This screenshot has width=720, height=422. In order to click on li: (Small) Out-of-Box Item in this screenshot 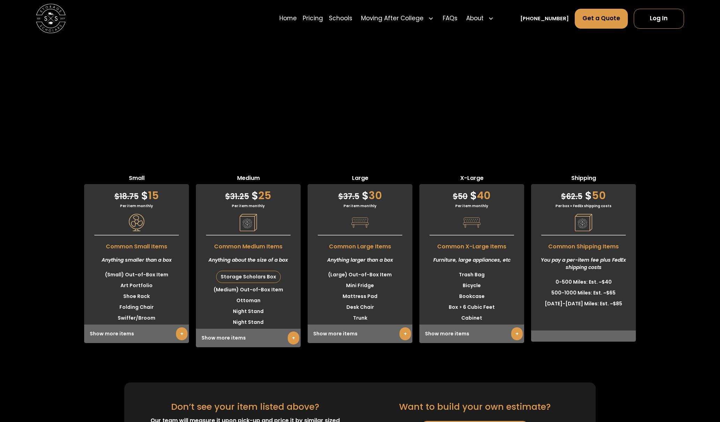, I will do `click(137, 274)`.